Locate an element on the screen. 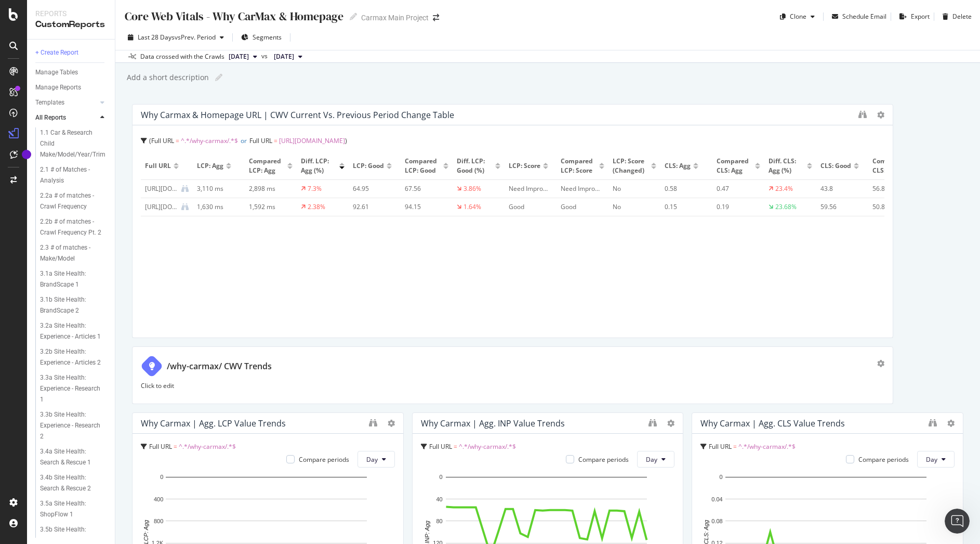 Image resolution: width=980 pixels, height=544 pixels. span: Compared LCP: Score is located at coordinates (578, 166).